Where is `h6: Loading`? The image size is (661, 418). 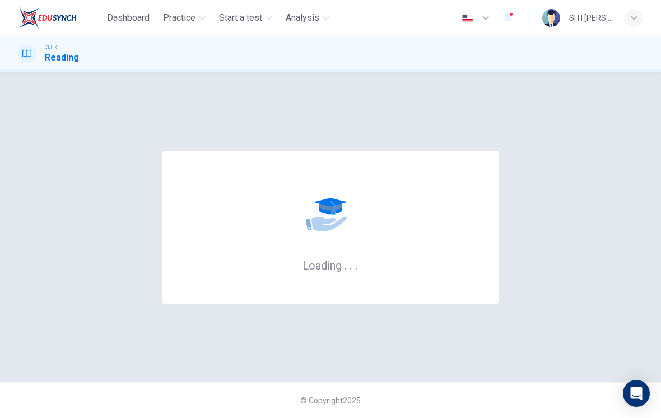
h6: Loading is located at coordinates (330, 265).